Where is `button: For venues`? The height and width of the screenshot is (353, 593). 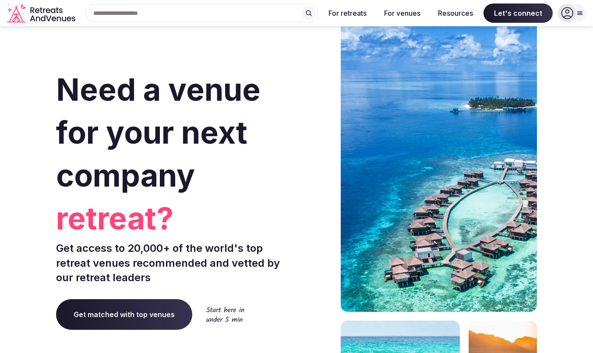 button: For venues is located at coordinates (402, 13).